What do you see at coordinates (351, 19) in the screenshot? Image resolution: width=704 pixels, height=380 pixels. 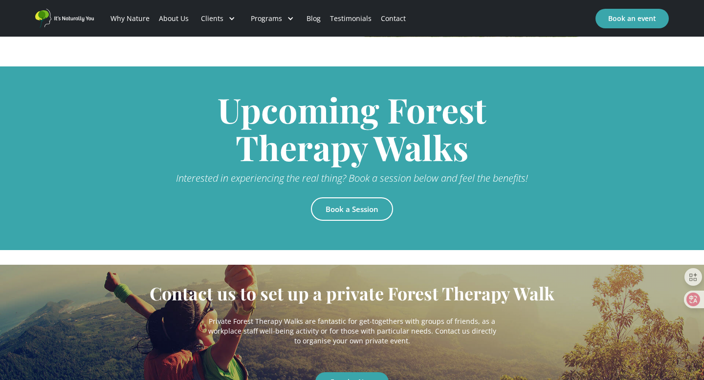 I see `a: Testimonials` at bounding box center [351, 19].